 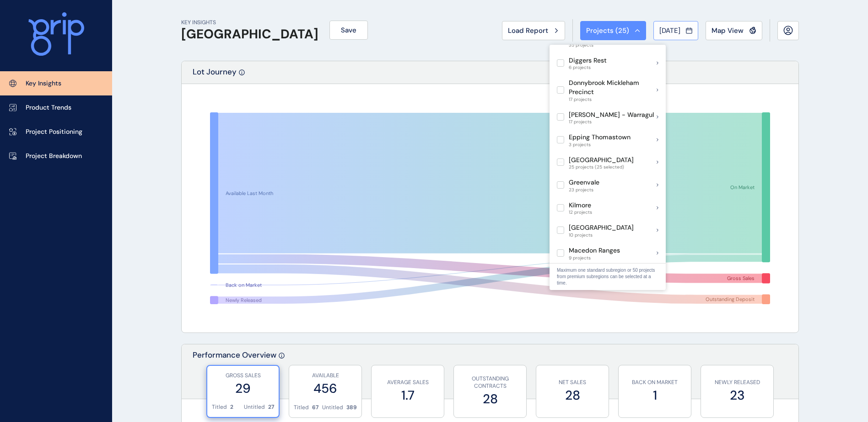 What do you see at coordinates (613, 88) in the screenshot?
I see `p: Donnybrook Mickleham Precinct` at bounding box center [613, 88].